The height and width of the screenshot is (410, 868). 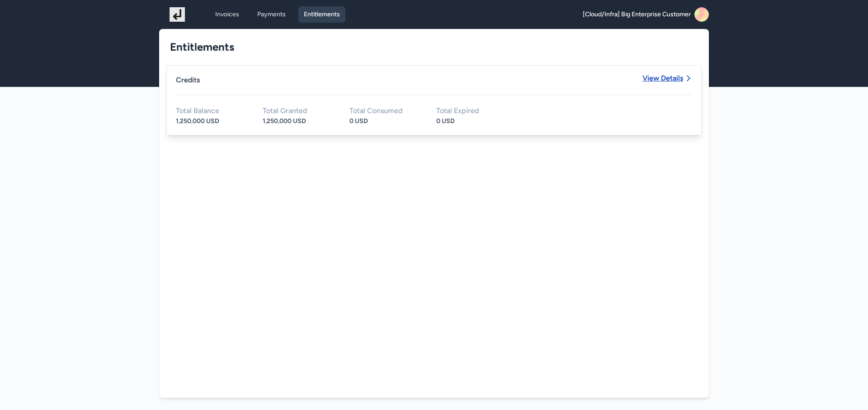 What do you see at coordinates (227, 14) in the screenshot?
I see `a: Invoices` at bounding box center [227, 14].